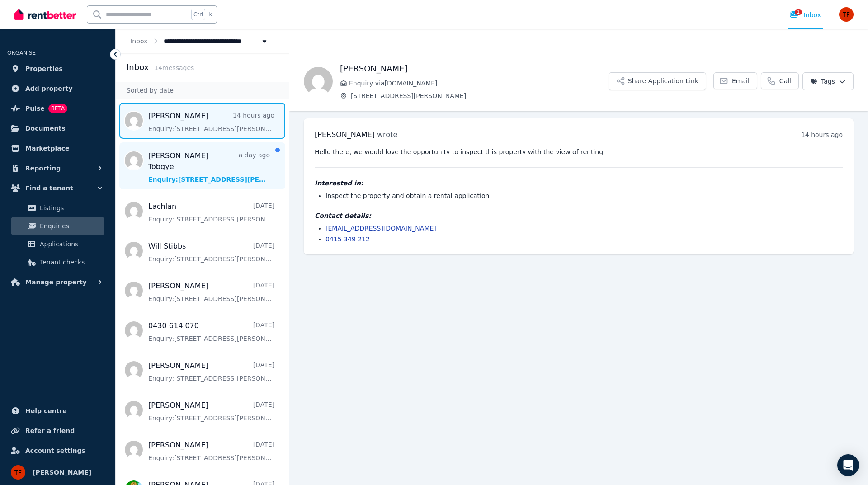 The width and height of the screenshot is (868, 485). I want to click on a: Account settings, so click(57, 451).